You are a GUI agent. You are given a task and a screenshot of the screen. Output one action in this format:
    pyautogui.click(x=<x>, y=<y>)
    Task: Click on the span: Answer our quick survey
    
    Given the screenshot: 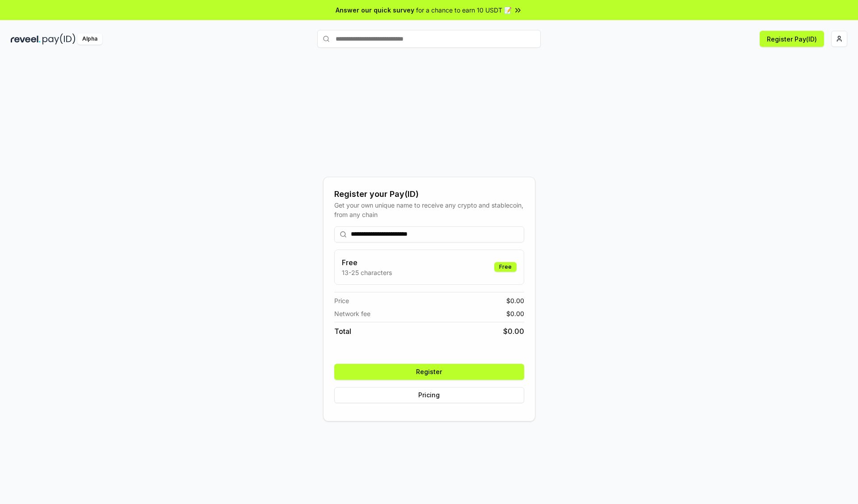 What is the action you would take?
    pyautogui.click(x=375, y=10)
    